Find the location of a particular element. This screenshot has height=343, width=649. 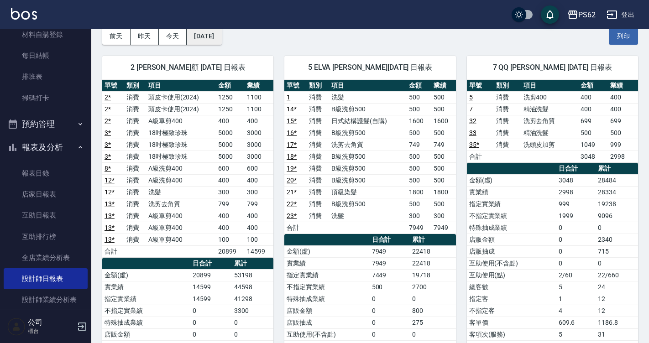

button: 預約管理 is located at coordinates (46, 124).